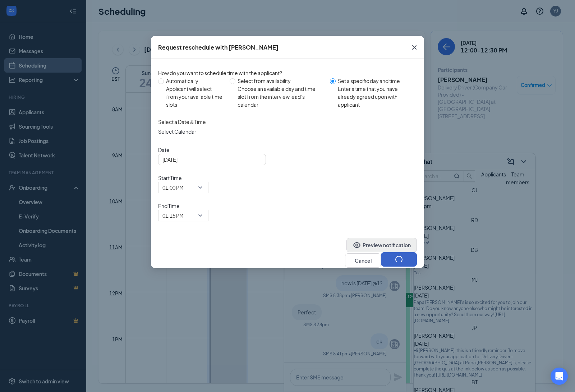 The image size is (575, 392). What do you see at coordinates (375, 81) in the screenshot?
I see `div: Set a specific day and time` at bounding box center [375, 81].